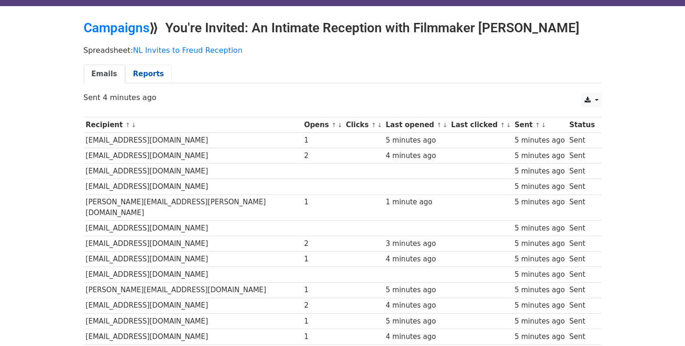 The width and height of the screenshot is (685, 346). What do you see at coordinates (104, 74) in the screenshot?
I see `a: Emails` at bounding box center [104, 74].